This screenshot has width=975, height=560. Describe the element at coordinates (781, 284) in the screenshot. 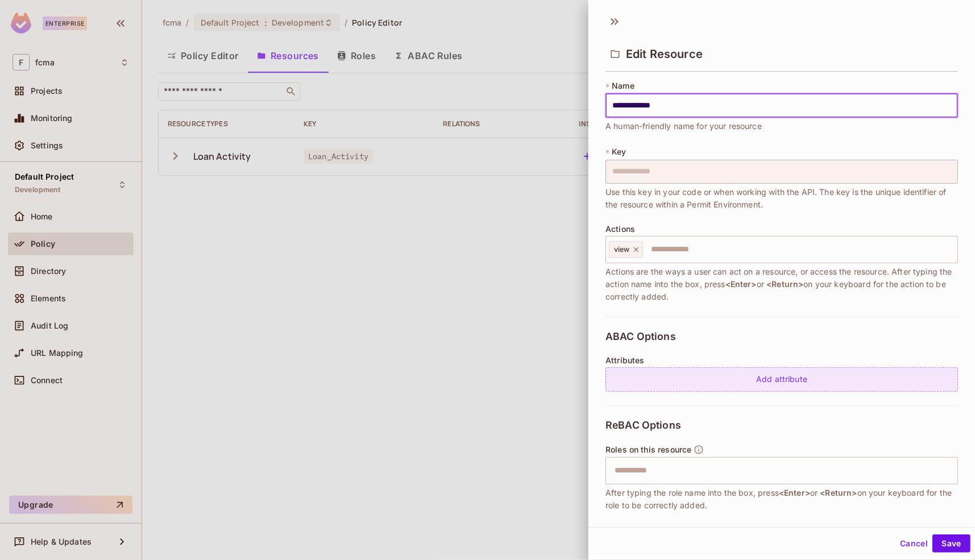

I see `span: Actions are the ways a user can act on a resource, or access the resource. After typing the actio...` at that location.